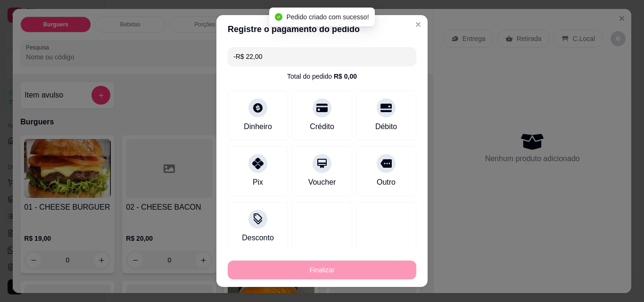  Describe the element at coordinates (322, 76) in the screenshot. I see `div: Total do pedido` at that location.